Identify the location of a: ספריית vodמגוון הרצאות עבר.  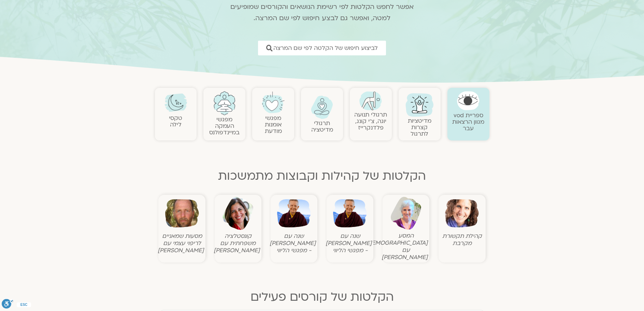
(468, 122).